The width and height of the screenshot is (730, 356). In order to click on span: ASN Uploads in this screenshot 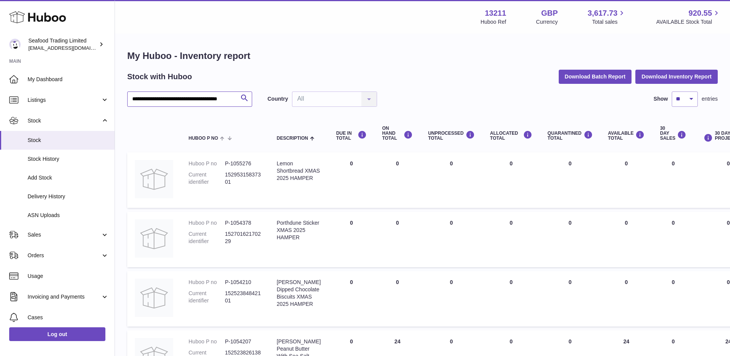, I will do `click(68, 215)`.